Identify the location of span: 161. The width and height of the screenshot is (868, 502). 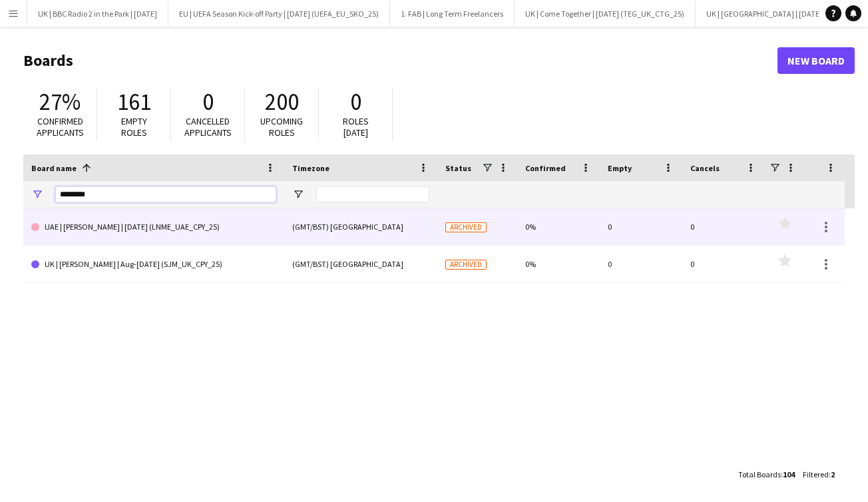
(134, 102).